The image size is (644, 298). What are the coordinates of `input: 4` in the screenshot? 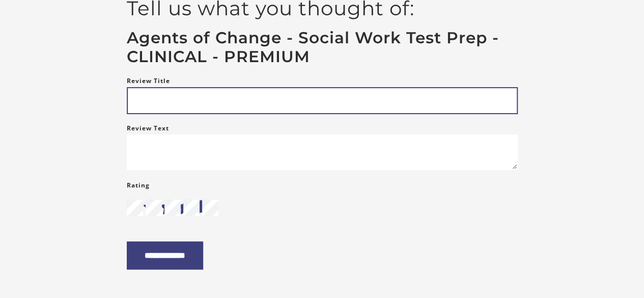 It's located at (192, 208).